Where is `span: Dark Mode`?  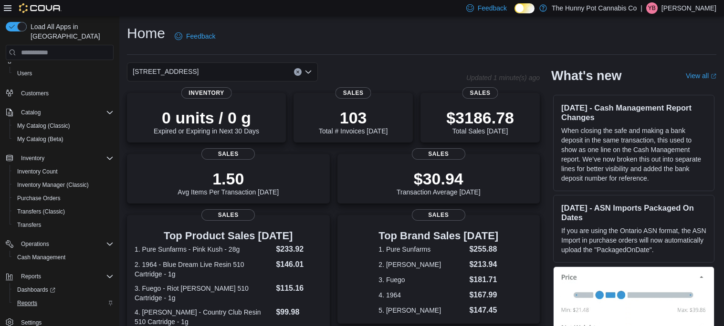
span: Dark Mode is located at coordinates (514, 13).